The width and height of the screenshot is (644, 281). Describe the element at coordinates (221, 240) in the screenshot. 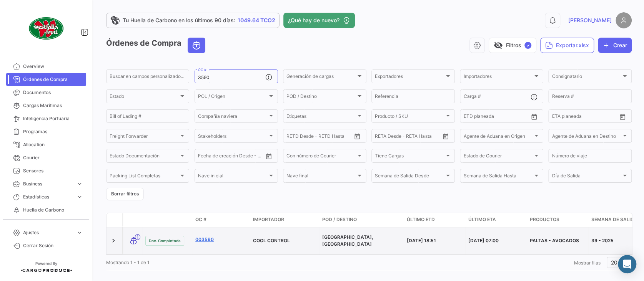

I see `a: 003590` at that location.